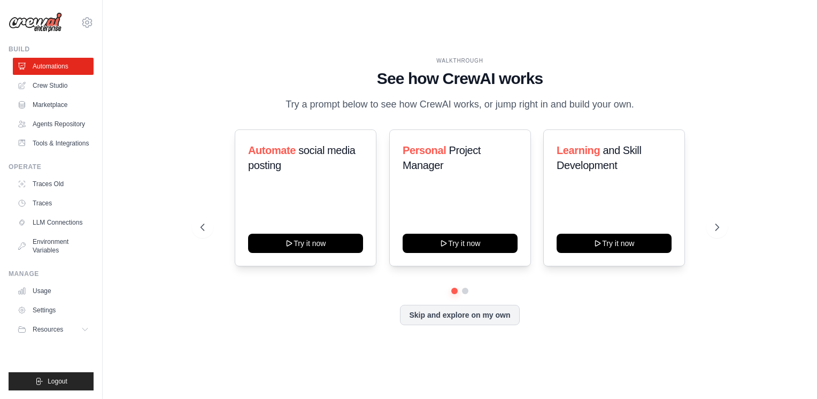 The image size is (817, 399). Describe the element at coordinates (53, 246) in the screenshot. I see `a: Environment Variables` at that location.